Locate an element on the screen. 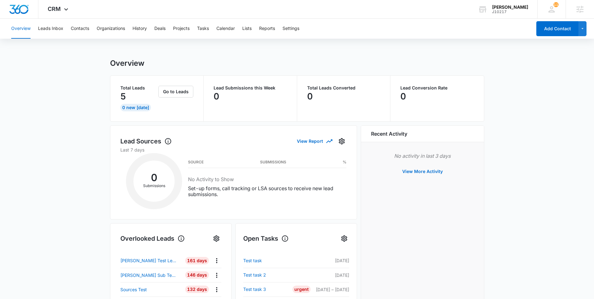 The height and width of the screenshot is (299, 594). div: Urgent is located at coordinates (302, 290).